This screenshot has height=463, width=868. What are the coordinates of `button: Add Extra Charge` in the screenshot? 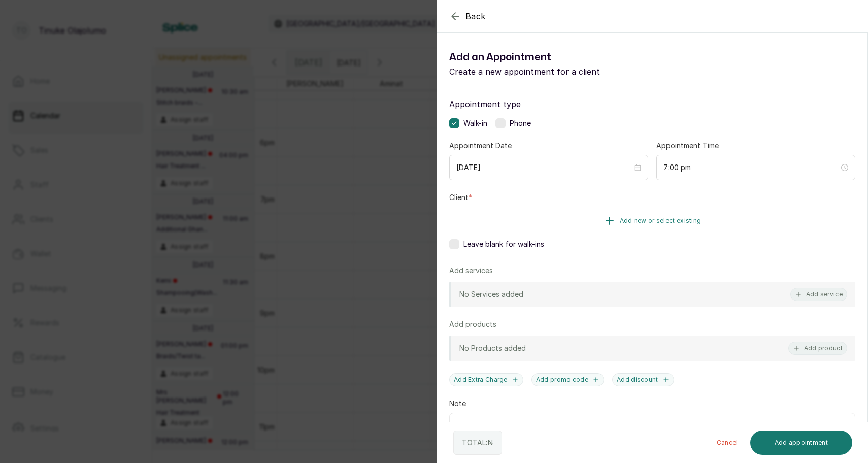 It's located at (486, 380).